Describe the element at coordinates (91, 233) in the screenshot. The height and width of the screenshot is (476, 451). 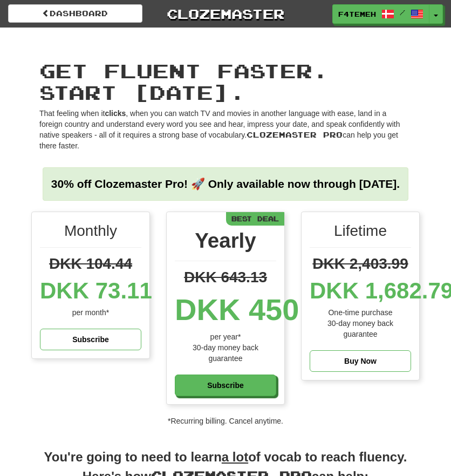
I see `div: Monthly` at that location.